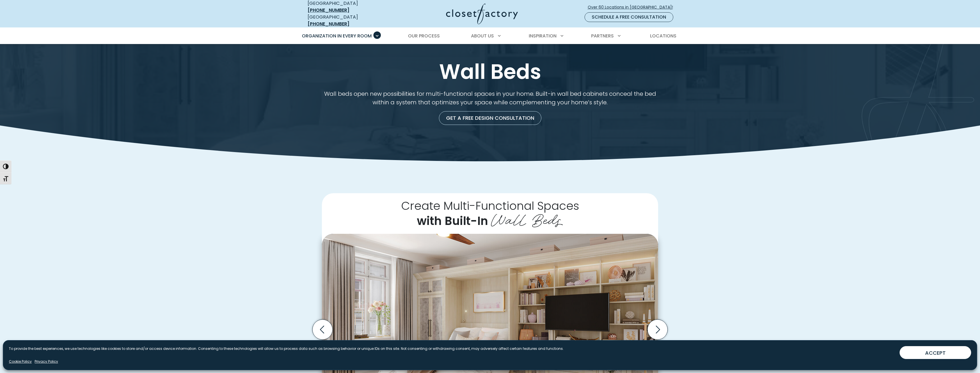 The width and height of the screenshot is (980, 373). What do you see at coordinates (629, 17) in the screenshot?
I see `a: Schedule a Free Consultation` at bounding box center [629, 17].